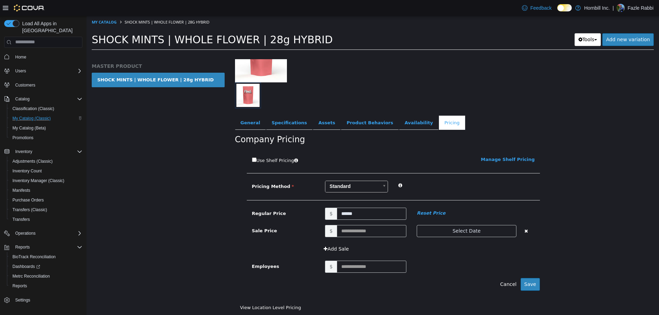  I want to click on button: Promotions, so click(46, 138).